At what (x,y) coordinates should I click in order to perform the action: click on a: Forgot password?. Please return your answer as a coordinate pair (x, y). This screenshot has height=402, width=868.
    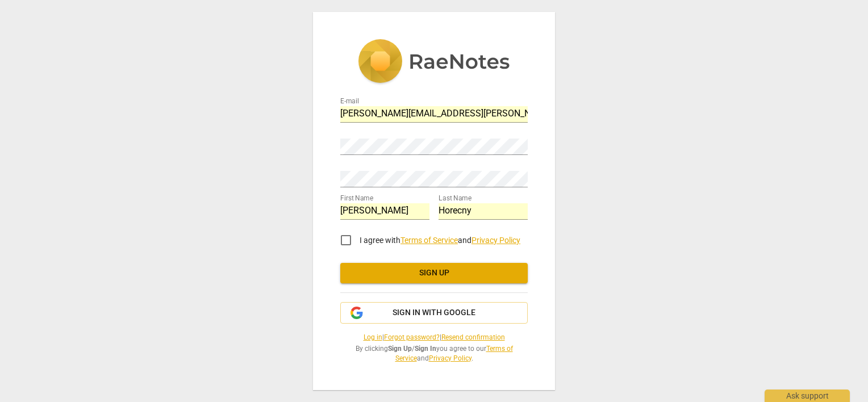
    Looking at the image, I should click on (411, 337).